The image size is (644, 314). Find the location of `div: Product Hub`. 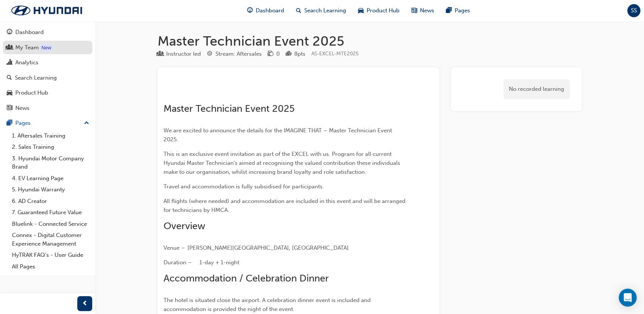

div: Product Hub is located at coordinates (32, 93).